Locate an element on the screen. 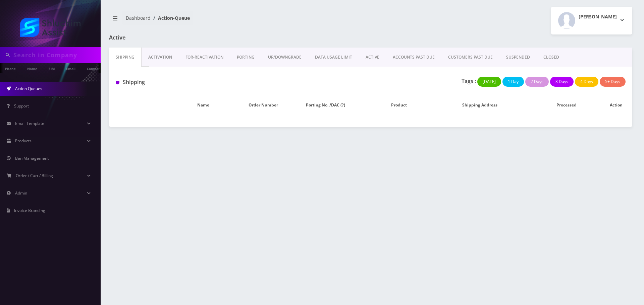 This screenshot has width=644, height=305. a: Company is located at coordinates (94, 68).